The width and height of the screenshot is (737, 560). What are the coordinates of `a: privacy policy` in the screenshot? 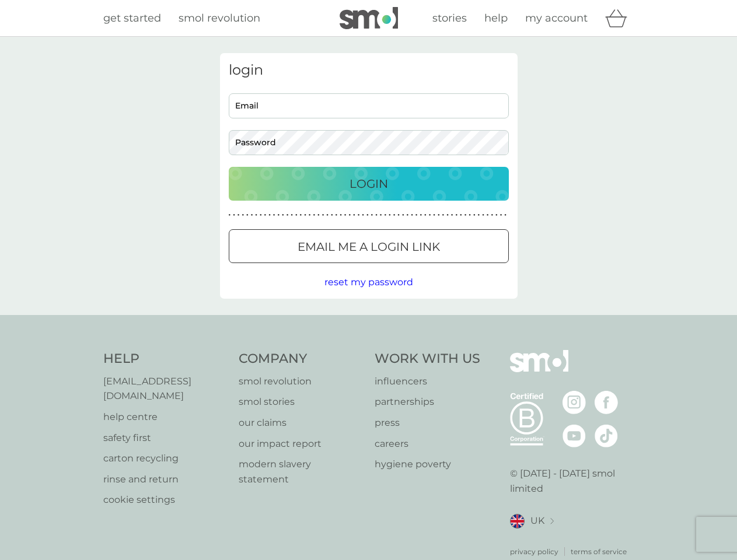 It's located at (534, 551).